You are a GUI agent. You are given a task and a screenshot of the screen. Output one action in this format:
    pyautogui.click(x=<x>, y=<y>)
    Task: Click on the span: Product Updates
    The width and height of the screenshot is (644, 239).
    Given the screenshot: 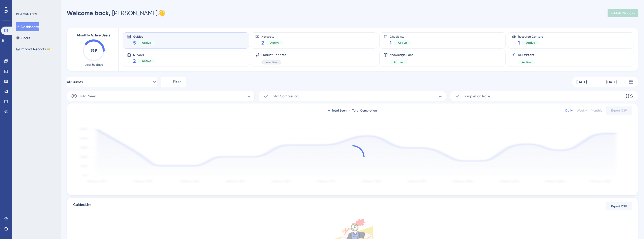 What is the action you would take?
    pyautogui.click(x=274, y=55)
    